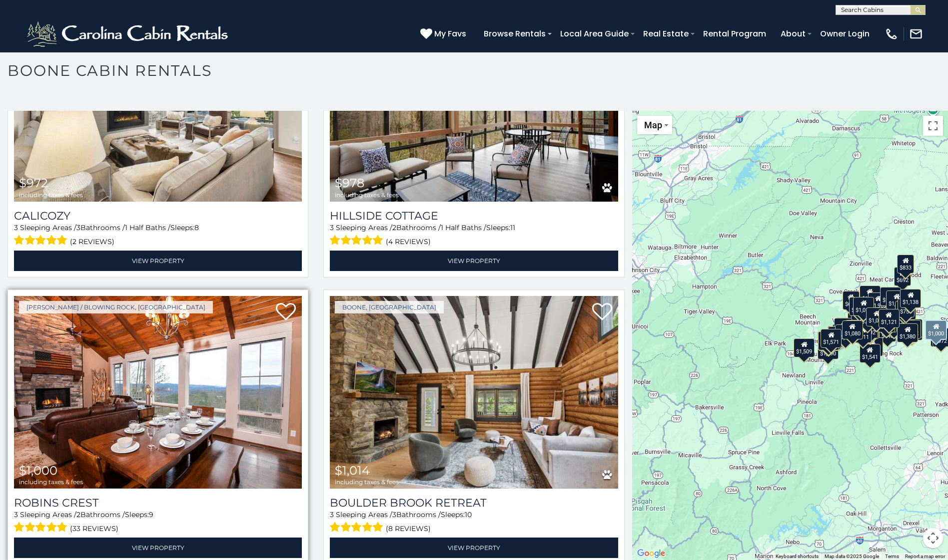 The height and width of the screenshot is (560, 948). I want to click on span: My Favs, so click(451, 34).